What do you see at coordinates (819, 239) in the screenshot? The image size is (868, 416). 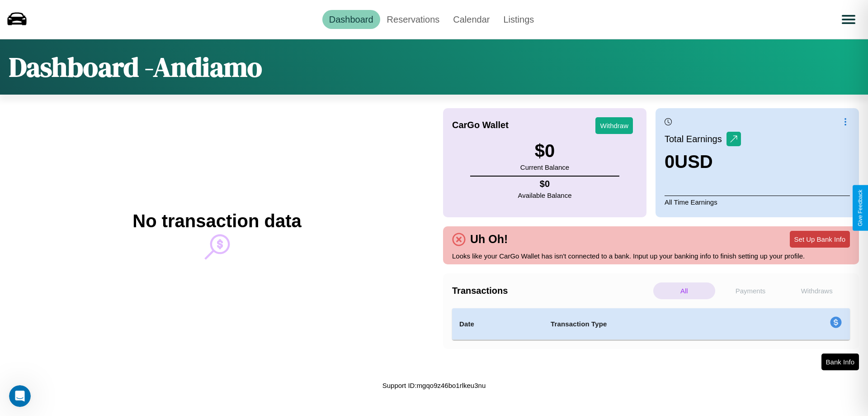 I see `button: Set Up Bank Info` at bounding box center [819, 239].